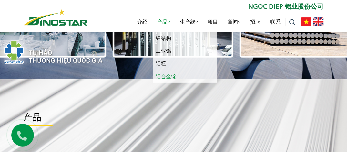  What do you see at coordinates (234, 22) in the screenshot?
I see `a: 新闻` at bounding box center [234, 22].